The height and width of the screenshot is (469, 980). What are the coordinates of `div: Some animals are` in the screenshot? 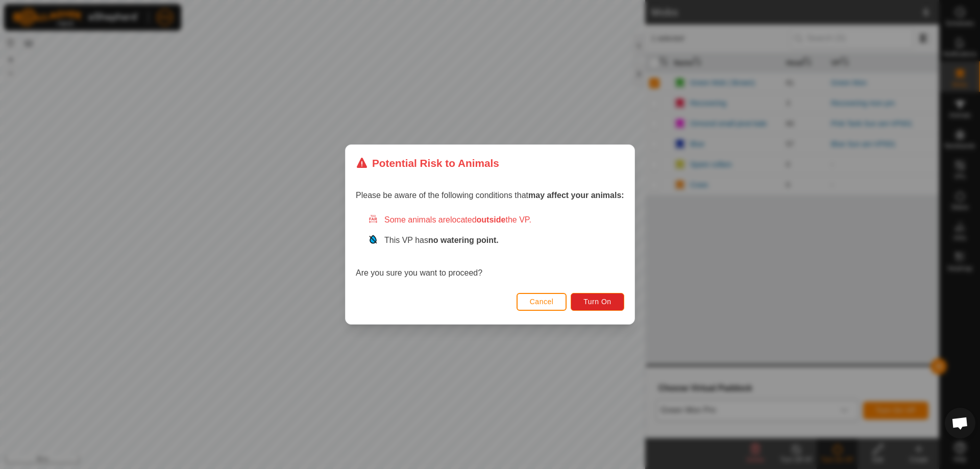 It's located at (496, 220).